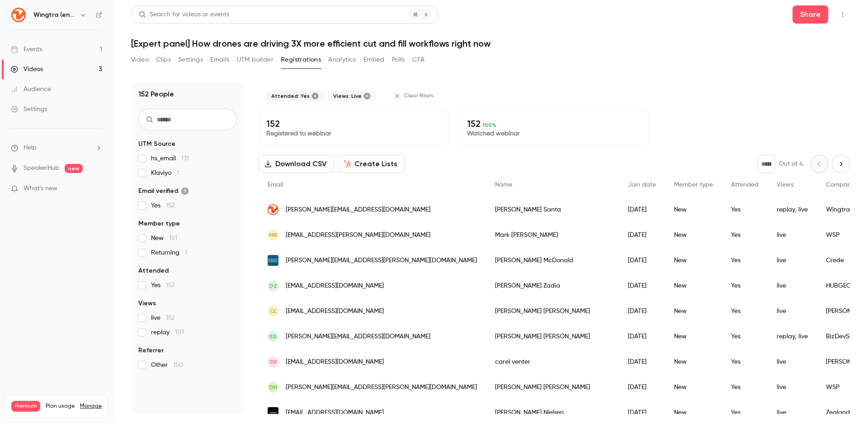 This screenshot has height=423, width=868. I want to click on span: Email, so click(275, 184).